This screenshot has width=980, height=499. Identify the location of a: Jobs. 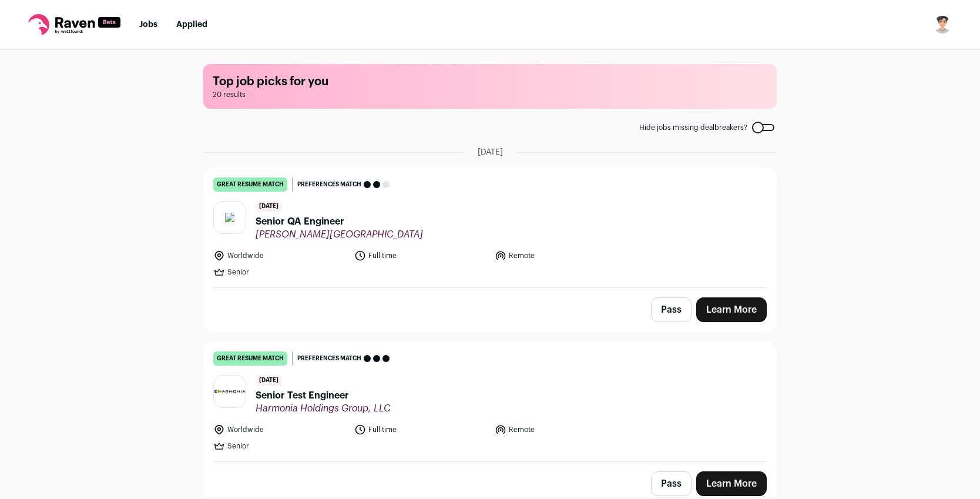
(148, 25).